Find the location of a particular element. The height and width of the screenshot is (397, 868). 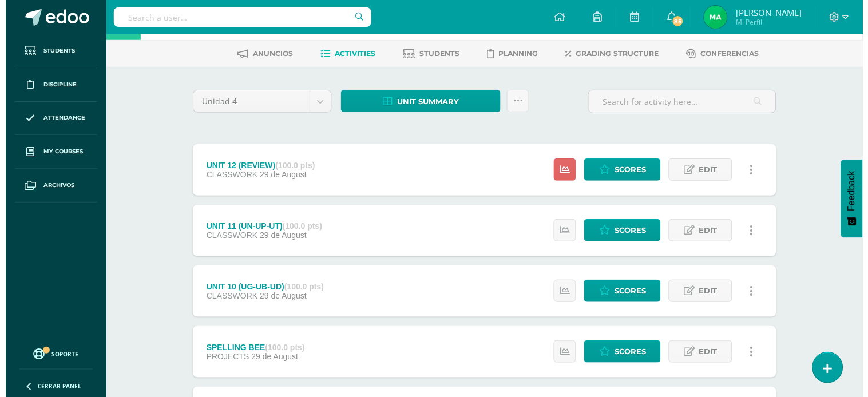

a: Grading structure is located at coordinates (607, 54).